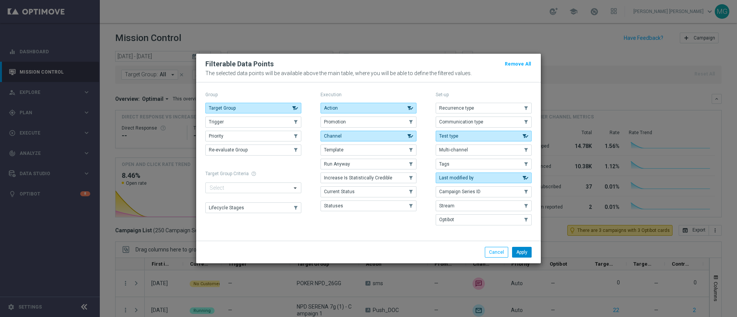  What do you see at coordinates (253, 150) in the screenshot?
I see `button: Re-evaluate Group` at bounding box center [253, 150].